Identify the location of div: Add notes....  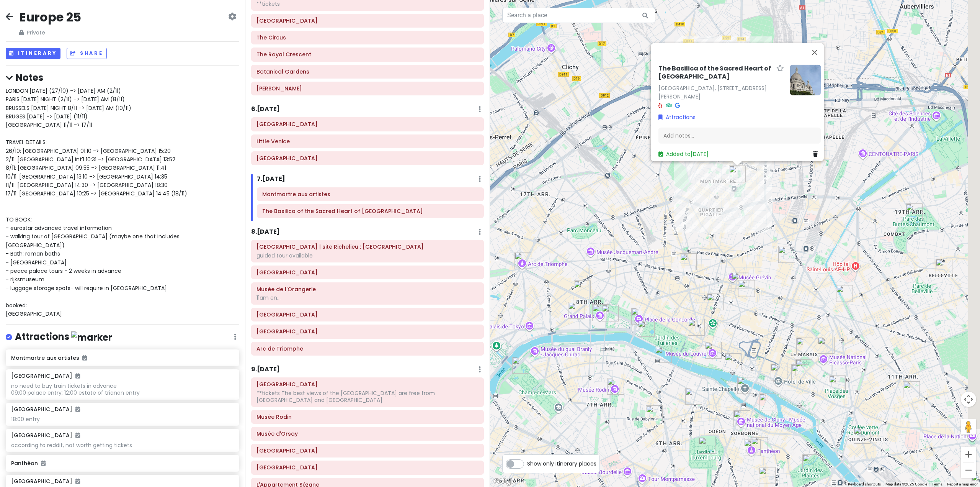
(739, 136).